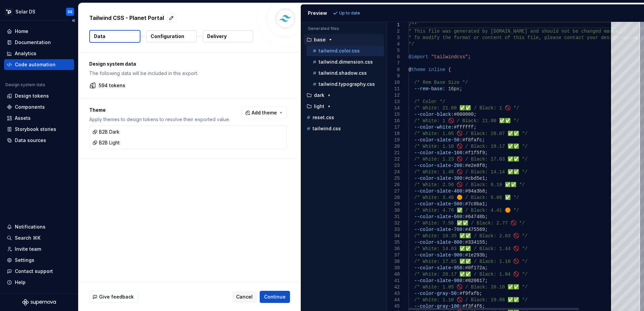 The image size is (644, 311). I want to click on span: /* White: 7.58 ✅✅ / Black: 2.77 🚫 */, so click(469, 223).